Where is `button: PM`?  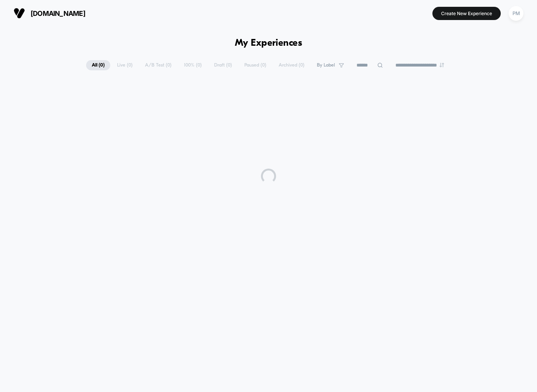
button: PM is located at coordinates (516, 13).